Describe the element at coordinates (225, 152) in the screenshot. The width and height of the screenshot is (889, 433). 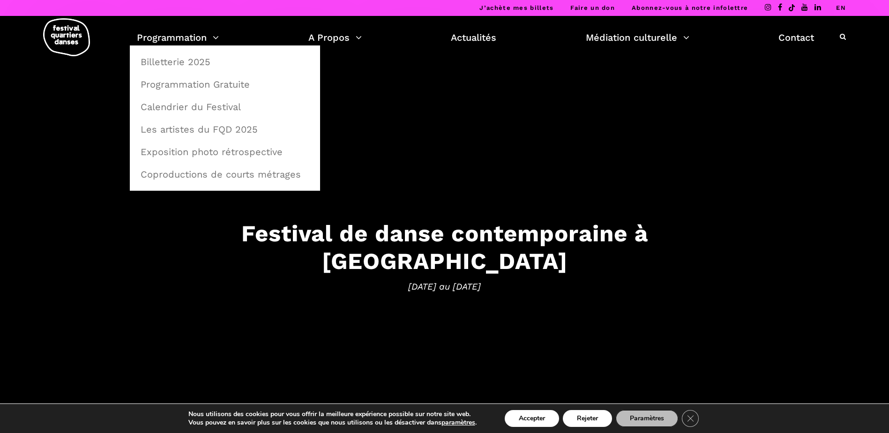
I see `a: Exposition photo rétrospective` at that location.